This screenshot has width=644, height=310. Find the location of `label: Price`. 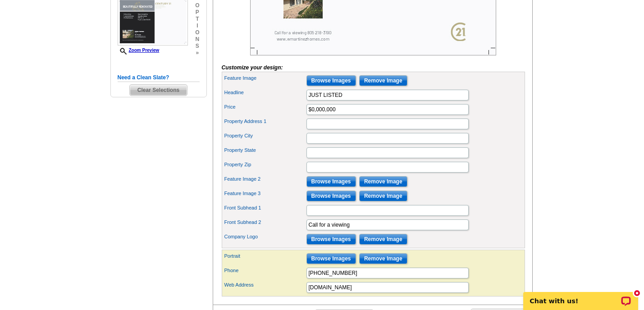

label: Price is located at coordinates (265, 107).